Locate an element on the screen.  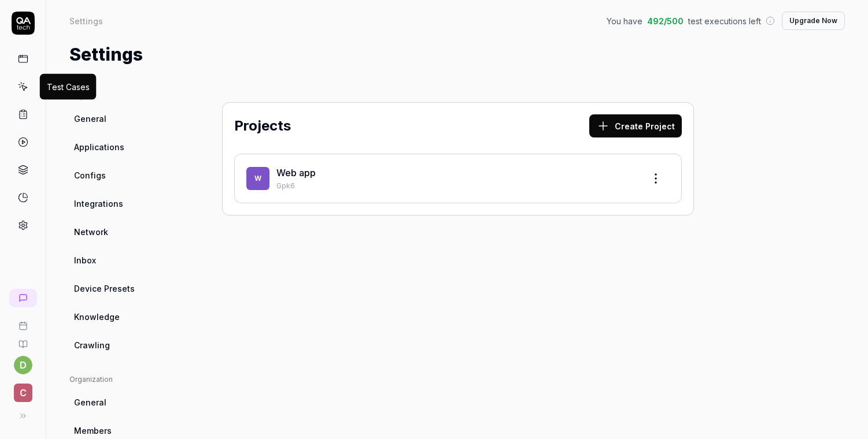
button: Create Project is located at coordinates (636, 126).